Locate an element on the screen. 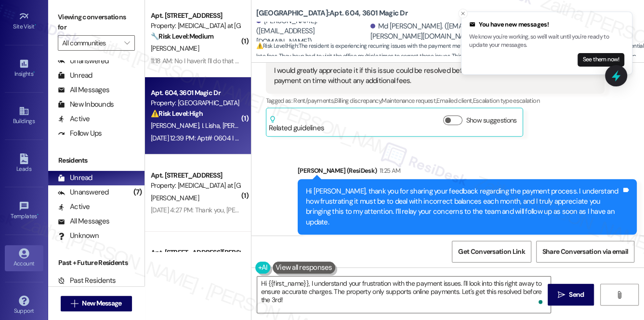  div: (7) is located at coordinates (138, 192).